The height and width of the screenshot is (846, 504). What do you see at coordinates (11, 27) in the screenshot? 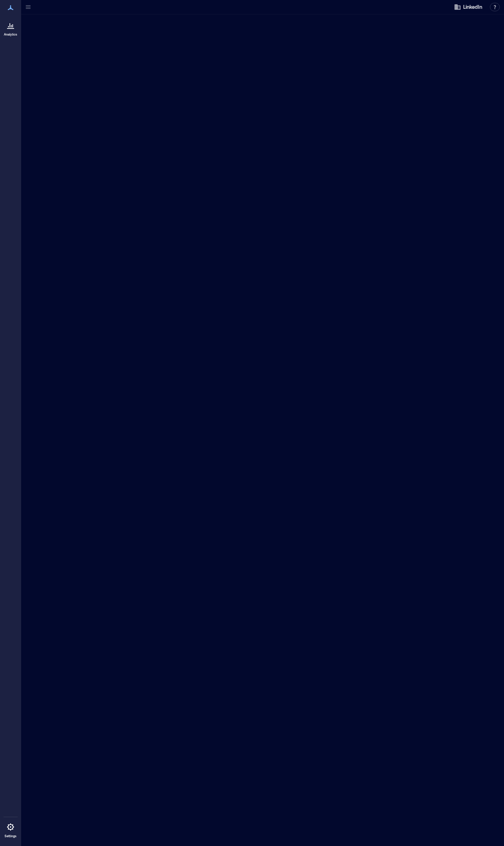
I see `a: Analytics` at bounding box center [11, 27].